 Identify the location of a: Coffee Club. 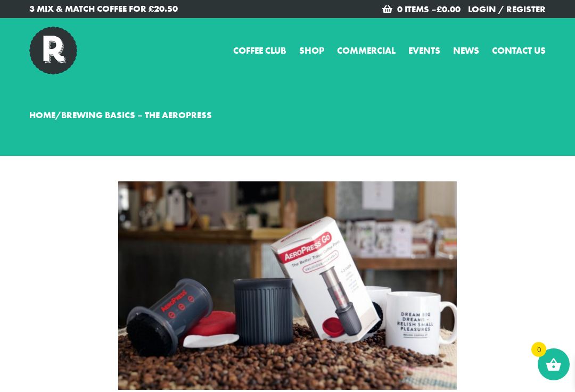
(260, 51).